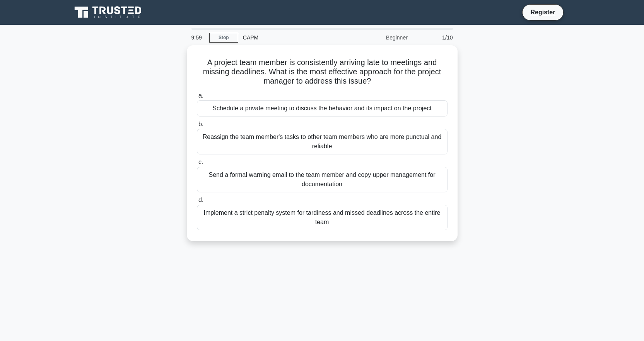 Image resolution: width=644 pixels, height=341 pixels. Describe the element at coordinates (198, 38) in the screenshot. I see `div: 9:59` at that location.